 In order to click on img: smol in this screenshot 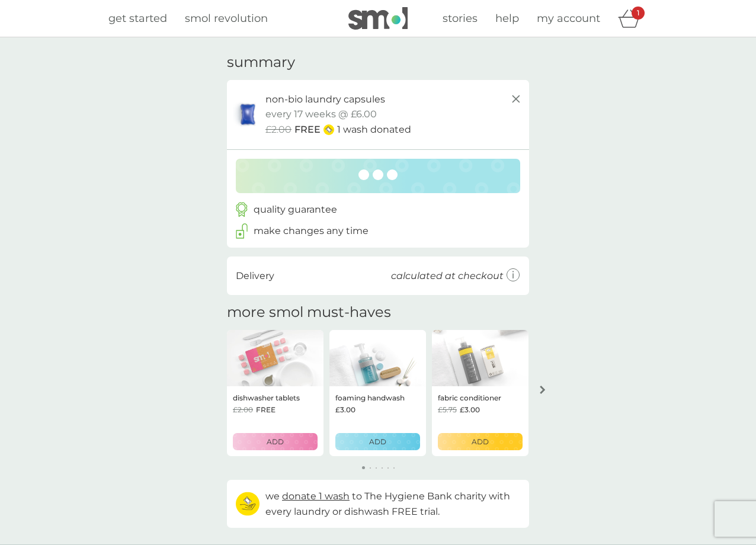, I will do `click(378, 18)`.